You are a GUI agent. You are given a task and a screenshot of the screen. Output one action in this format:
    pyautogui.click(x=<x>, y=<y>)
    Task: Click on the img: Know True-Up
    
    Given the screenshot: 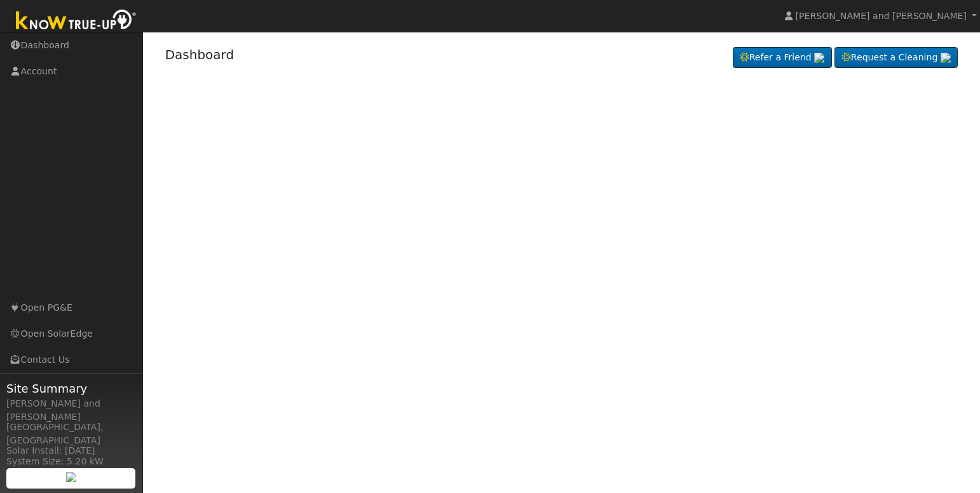 What is the action you would take?
    pyautogui.click(x=76, y=21)
    